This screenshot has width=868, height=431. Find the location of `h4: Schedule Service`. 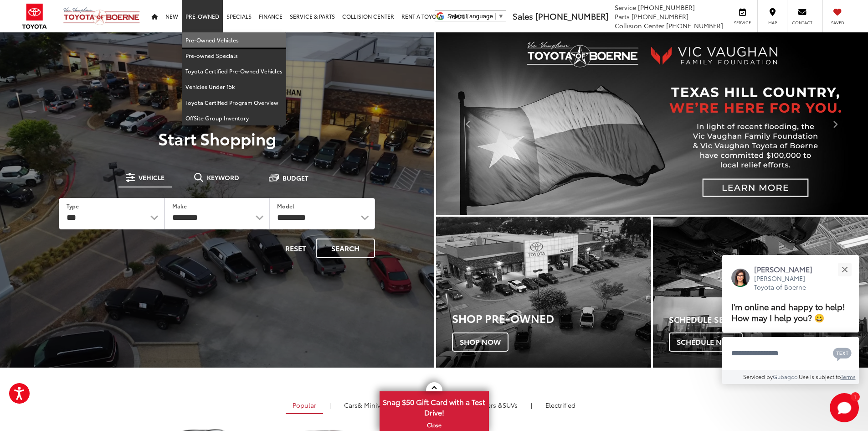

h4: Schedule Service is located at coordinates (769, 319).